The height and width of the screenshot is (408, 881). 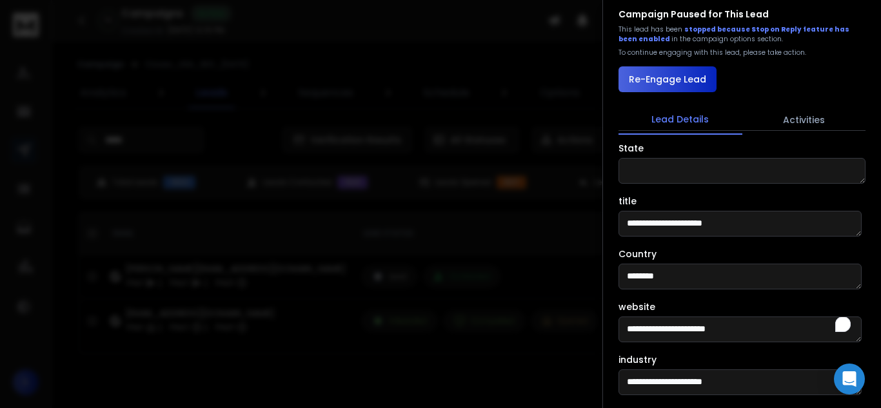 What do you see at coordinates (627, 201) in the screenshot?
I see `label: title` at bounding box center [627, 201].